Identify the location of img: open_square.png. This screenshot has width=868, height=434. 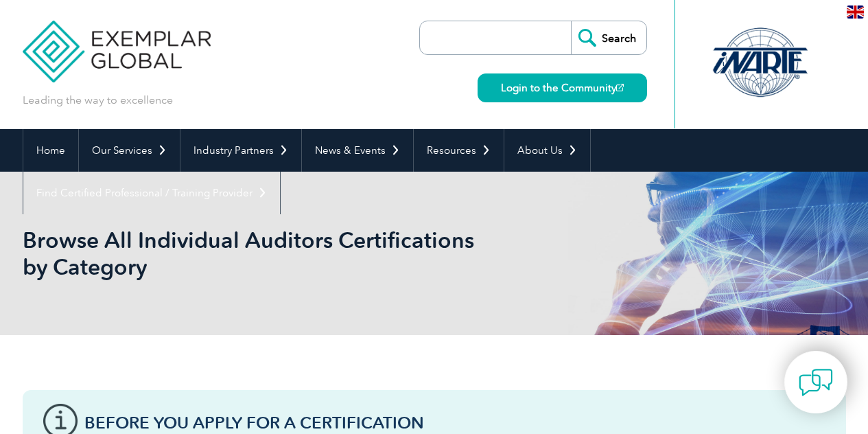
(620, 87).